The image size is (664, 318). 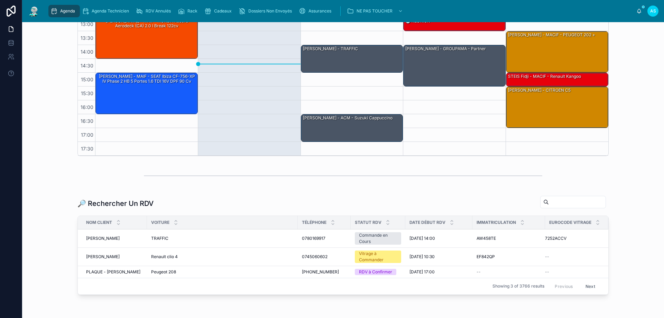 I want to click on div: RDV à Confirmer, so click(x=375, y=272).